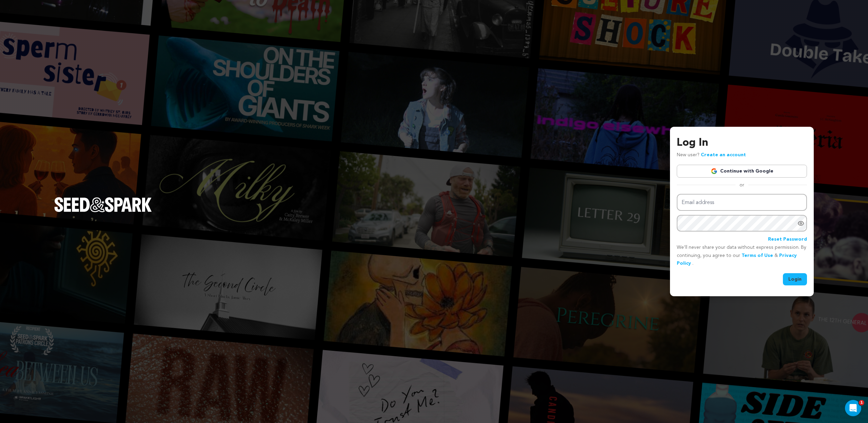 Image resolution: width=868 pixels, height=423 pixels. Describe the element at coordinates (742, 202) in the screenshot. I see `input: Email address` at that location.